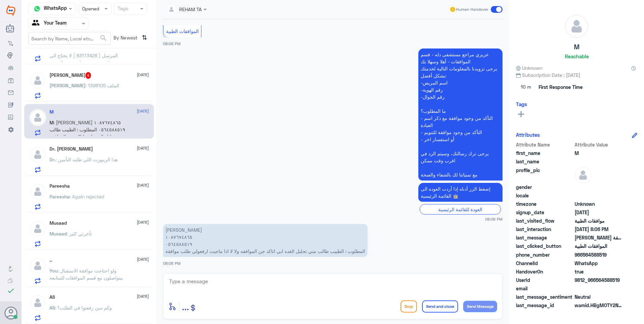 Image resolution: width=644 pixels, height=324 pixels. Describe the element at coordinates (11, 10) in the screenshot. I see `img: Widebot Logo` at that location.